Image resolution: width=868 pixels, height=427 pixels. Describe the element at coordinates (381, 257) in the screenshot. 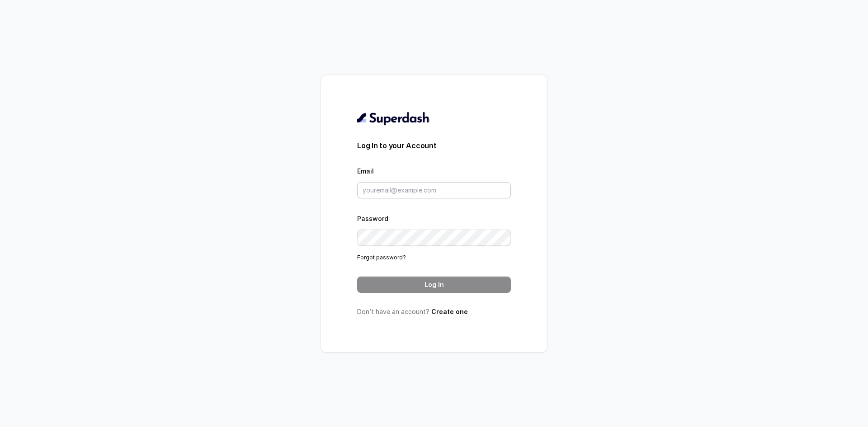

I see `a: Forgot password?` at that location.